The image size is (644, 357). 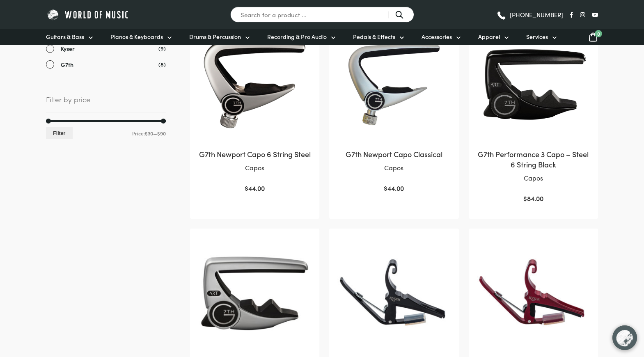 I want to click on span: Apparel, so click(x=489, y=36).